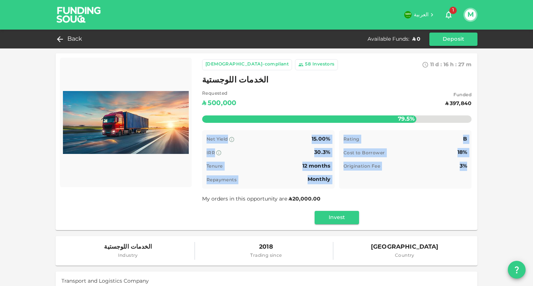 Image resolution: width=533 pixels, height=286 pixels. Describe the element at coordinates (449, 15) in the screenshot. I see `button: 1` at that location.